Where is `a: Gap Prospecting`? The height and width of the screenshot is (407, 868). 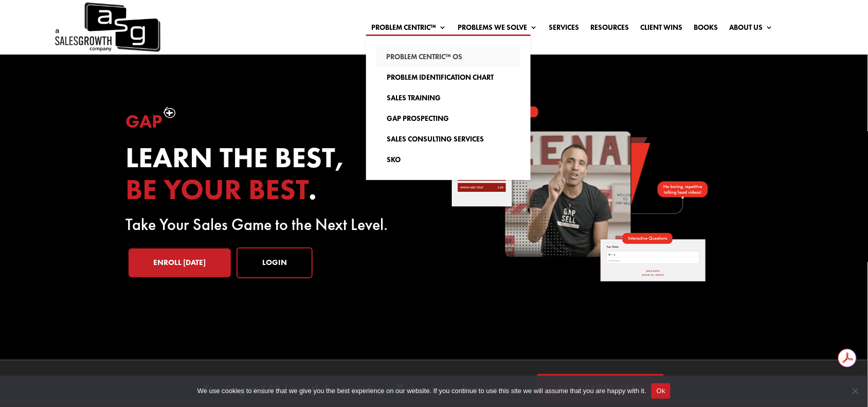 a: Gap Prospecting is located at coordinates (448, 119).